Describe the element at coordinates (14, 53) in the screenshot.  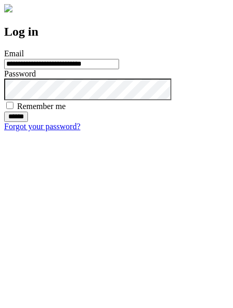
I see `label: Email` at that location.